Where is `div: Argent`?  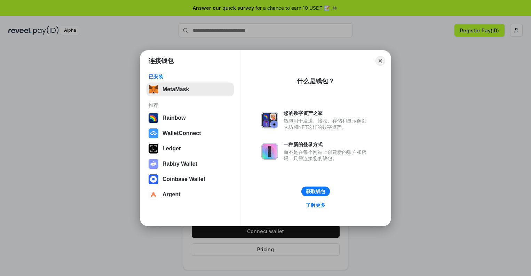
div: Argent is located at coordinates (171, 194).